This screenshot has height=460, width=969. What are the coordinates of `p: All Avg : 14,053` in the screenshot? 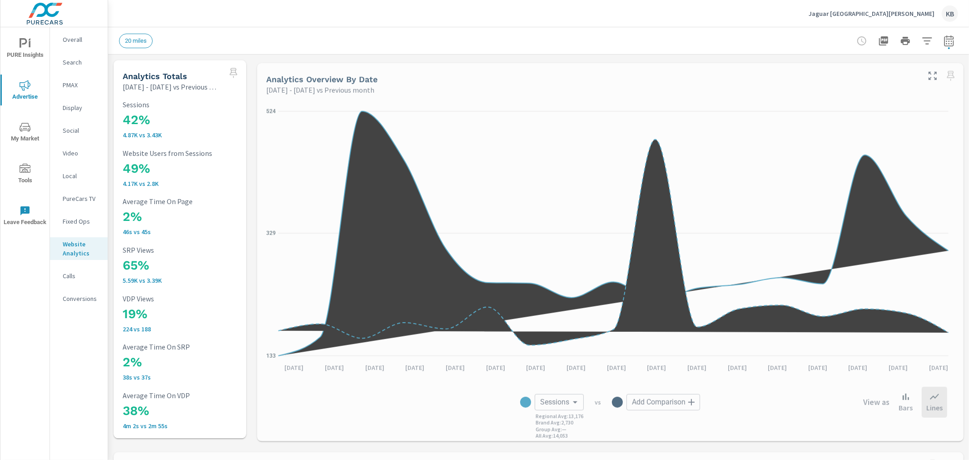 It's located at (551, 436).